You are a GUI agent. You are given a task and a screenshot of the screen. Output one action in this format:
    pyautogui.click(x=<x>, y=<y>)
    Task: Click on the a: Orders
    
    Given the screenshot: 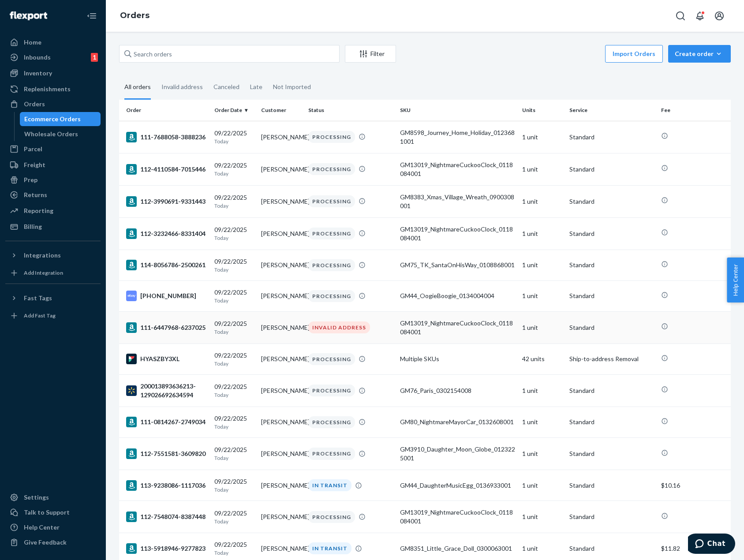 What is the action you would take?
    pyautogui.click(x=134, y=15)
    